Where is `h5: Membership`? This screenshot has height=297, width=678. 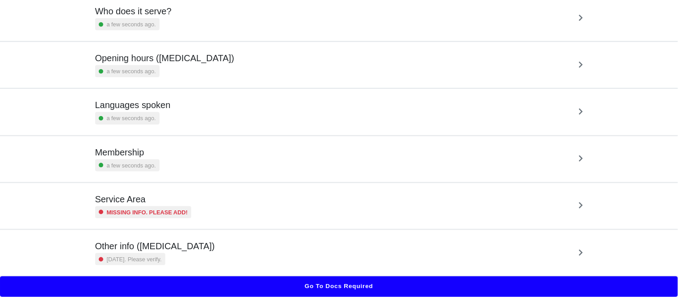 h5: Membership is located at coordinates (127, 152).